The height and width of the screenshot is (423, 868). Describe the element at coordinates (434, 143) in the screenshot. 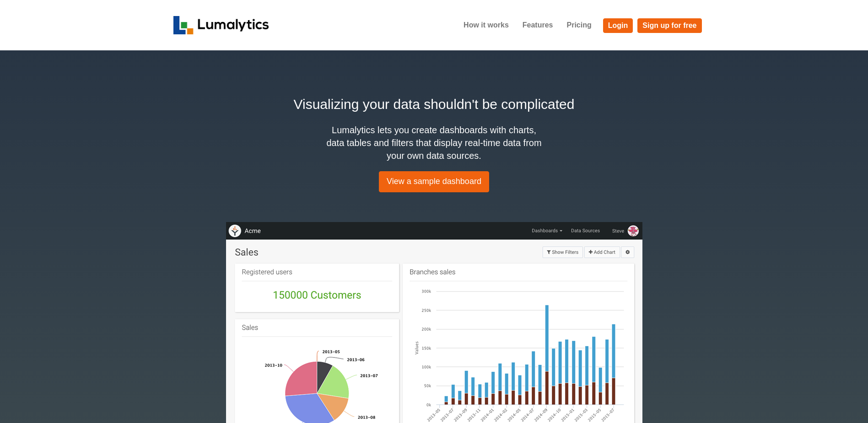

I see `h4: Lumalytics lets you create dashboards with charts, data tables and filters that display real-time...` at that location.